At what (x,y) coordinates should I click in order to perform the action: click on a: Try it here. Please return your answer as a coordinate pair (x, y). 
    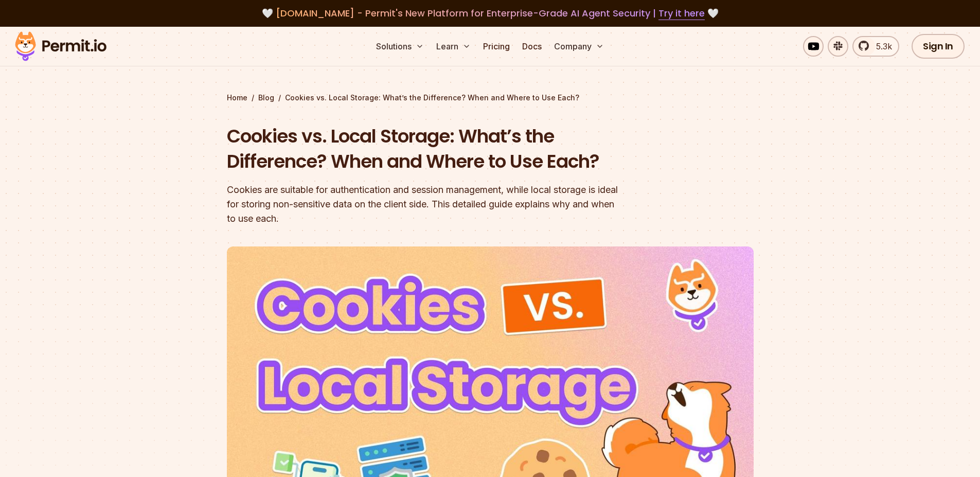
    Looking at the image, I should click on (682, 14).